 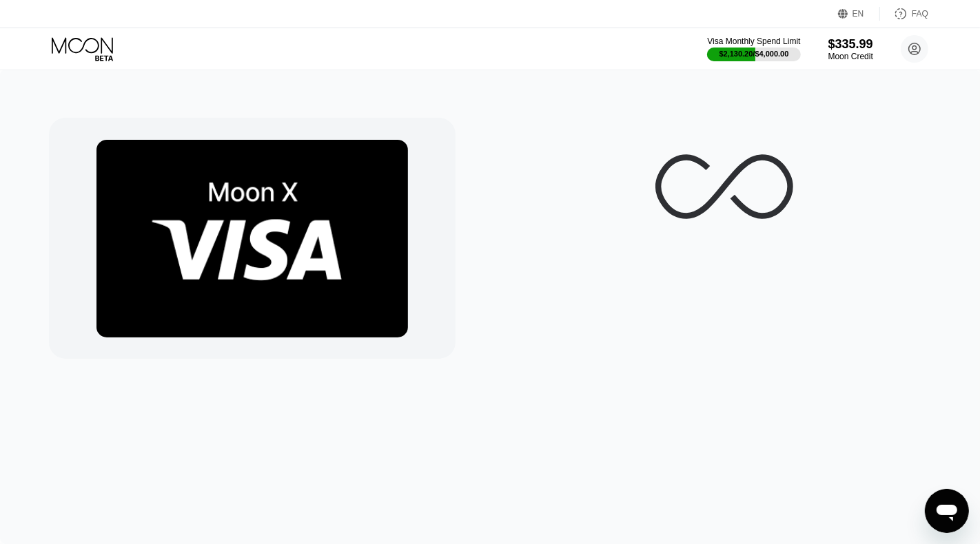 What do you see at coordinates (851, 49) in the screenshot?
I see `div: $335.99Moon Credit` at bounding box center [851, 49].